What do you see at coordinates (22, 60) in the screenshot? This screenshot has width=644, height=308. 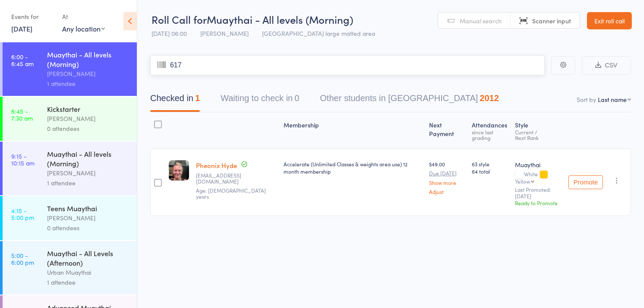 I see `time: 6:00 - 6:45 am` at bounding box center [22, 60].